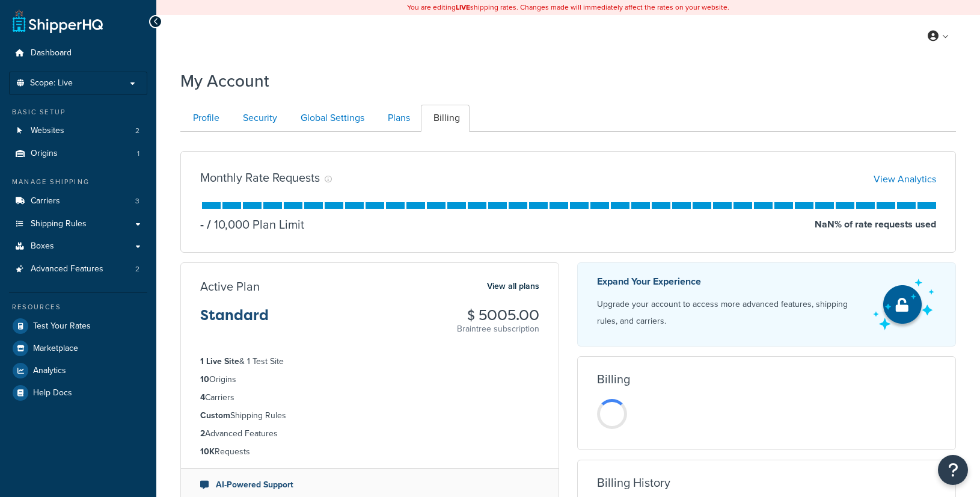 Image resolution: width=980 pixels, height=497 pixels. I want to click on li: Dashboard, so click(78, 53).